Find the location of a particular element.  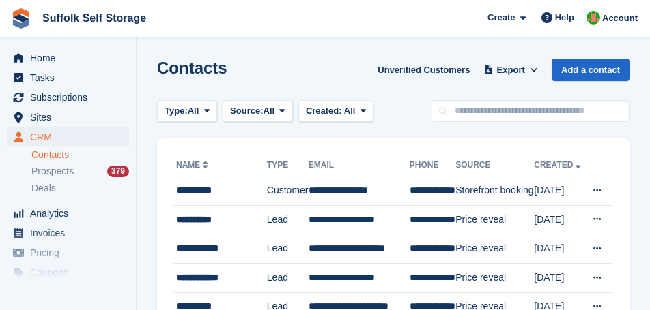

a: Deals is located at coordinates (80, 188).